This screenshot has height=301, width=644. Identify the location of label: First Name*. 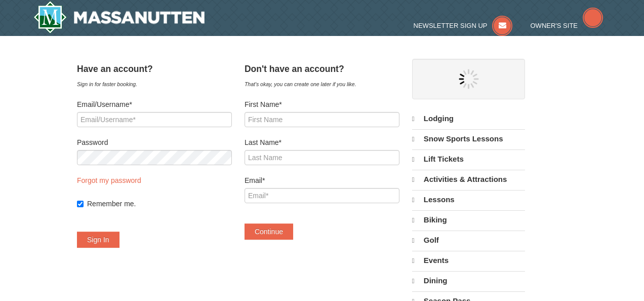
(322, 104).